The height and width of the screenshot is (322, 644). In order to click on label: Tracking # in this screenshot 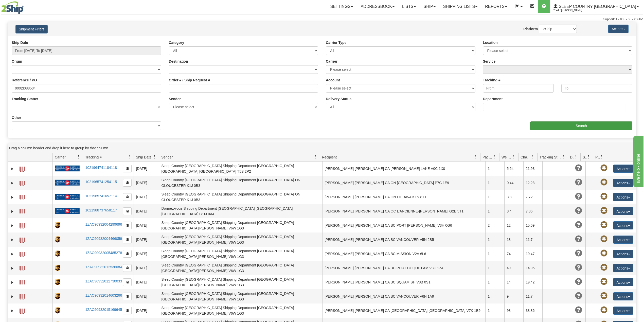, I will do `click(492, 80)`.